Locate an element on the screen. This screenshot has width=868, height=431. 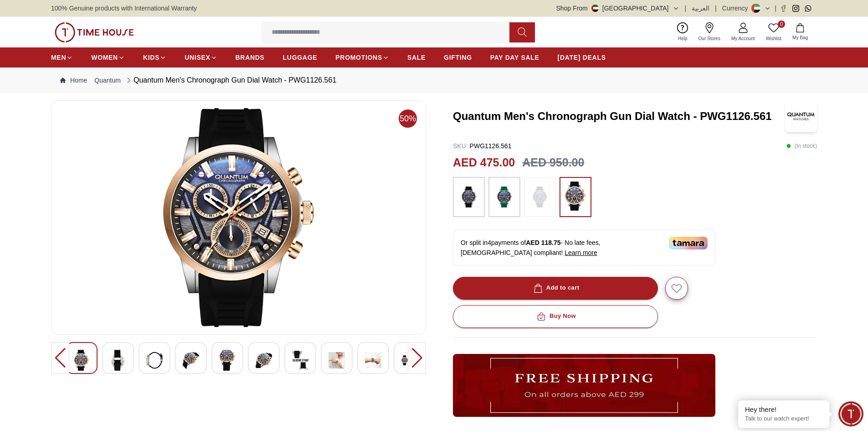
a: PROMOTIONS is located at coordinates (362, 58).